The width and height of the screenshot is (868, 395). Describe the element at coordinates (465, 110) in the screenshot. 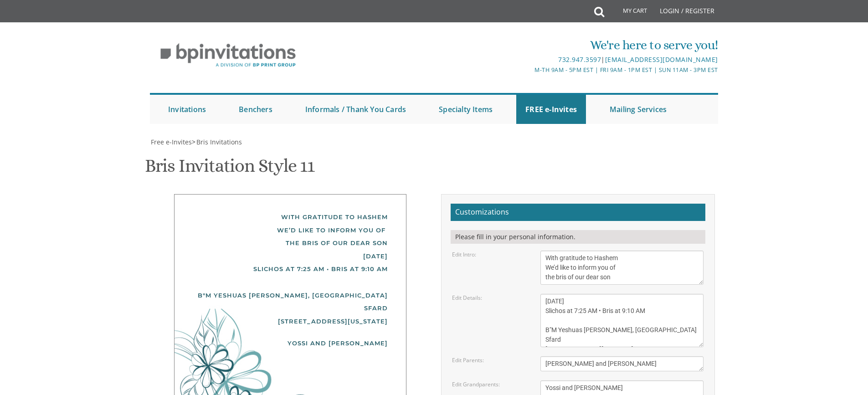

I see `a: Specialty Items` at that location.